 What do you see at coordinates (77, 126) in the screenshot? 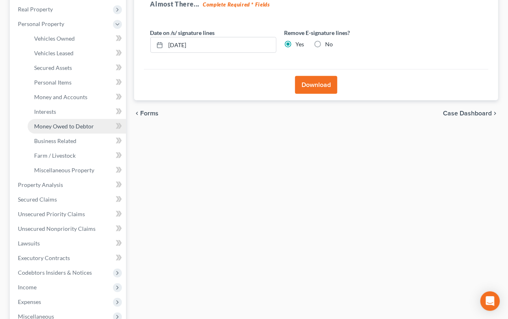
I see `a: Money Owed to Debtor` at bounding box center [77, 126].